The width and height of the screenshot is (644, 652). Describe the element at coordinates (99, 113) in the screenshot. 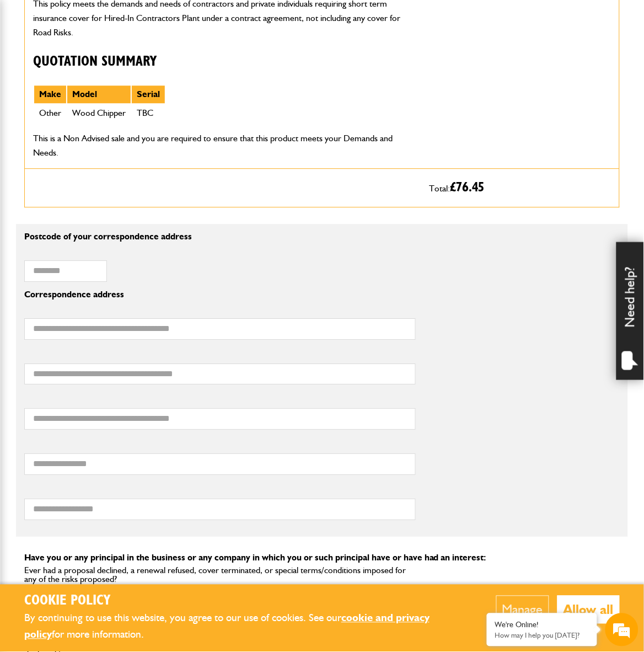

I see `td: Wood Chipper` at that location.